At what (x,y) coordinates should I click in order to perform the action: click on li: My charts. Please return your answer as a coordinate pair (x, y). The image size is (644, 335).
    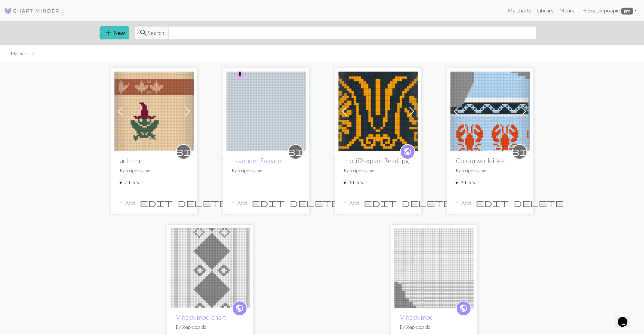
    Looking at the image, I should click on (21, 53).